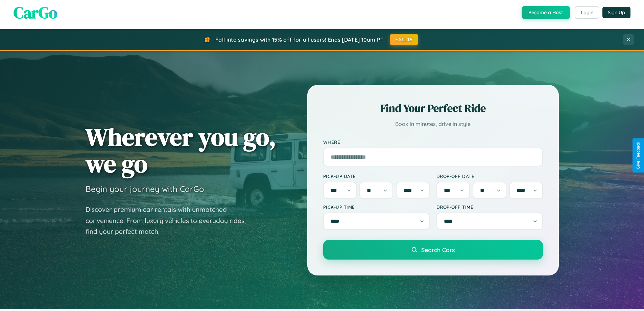 The height and width of the screenshot is (311, 644). I want to click on h3: Begin your journey with CarGo, so click(145, 189).